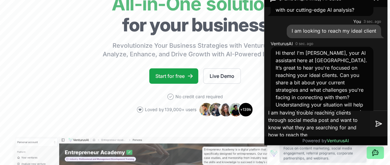 The image size is (390, 165). Describe the element at coordinates (317, 124) in the screenshot. I see `textarea: I am having trouble reaching clients through social media post and want to know what they are sea...` at that location.